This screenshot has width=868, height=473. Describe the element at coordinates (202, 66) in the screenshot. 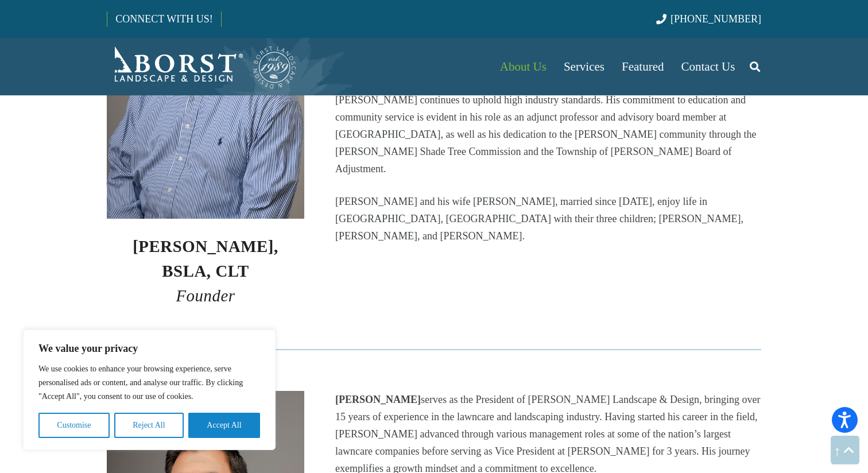

I see `a: Borst-Logo` at that location.